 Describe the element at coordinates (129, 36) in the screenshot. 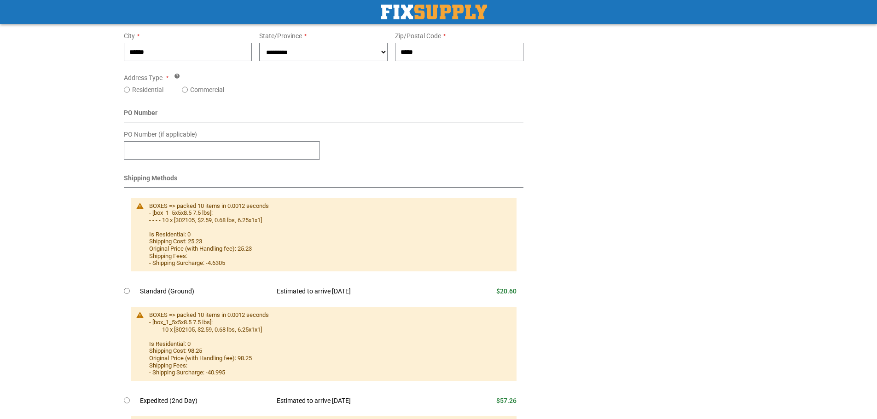

I see `span: City` at that location.